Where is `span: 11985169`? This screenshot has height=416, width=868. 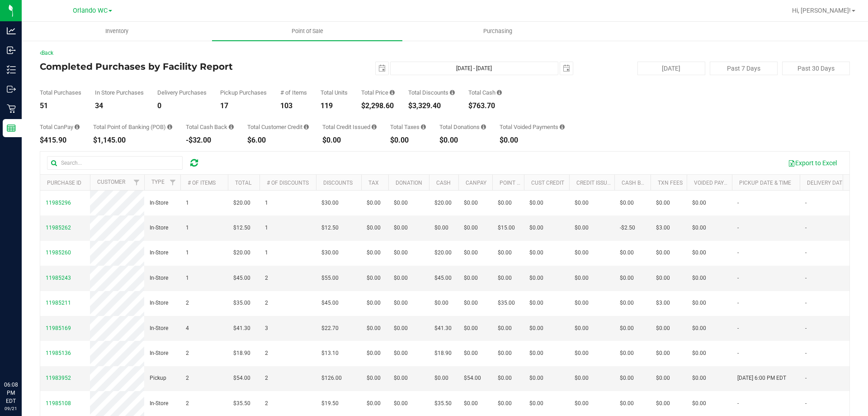
span: 11985169 is located at coordinates (59, 328).